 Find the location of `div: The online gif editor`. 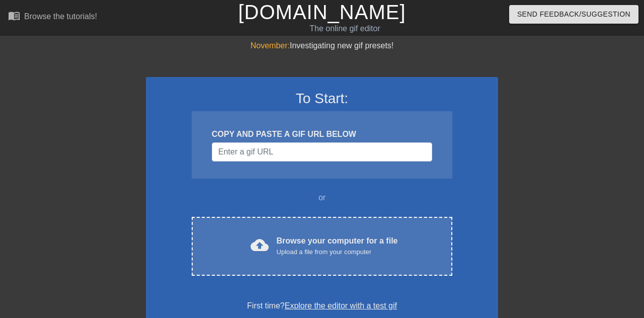

div: The online gif editor is located at coordinates (346, 28).